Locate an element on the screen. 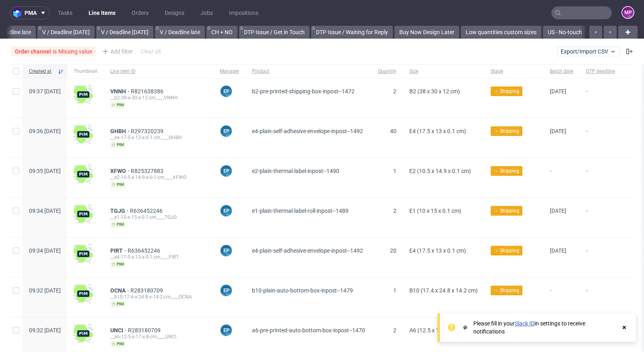 This screenshot has width=644, height=352. a: PIRT is located at coordinates (118, 251).